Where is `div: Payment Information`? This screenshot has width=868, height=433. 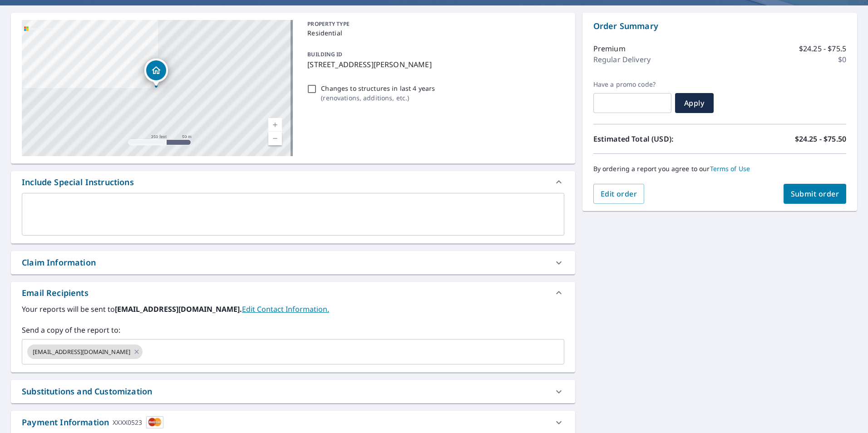
div: Payment Information is located at coordinates (92, 422).